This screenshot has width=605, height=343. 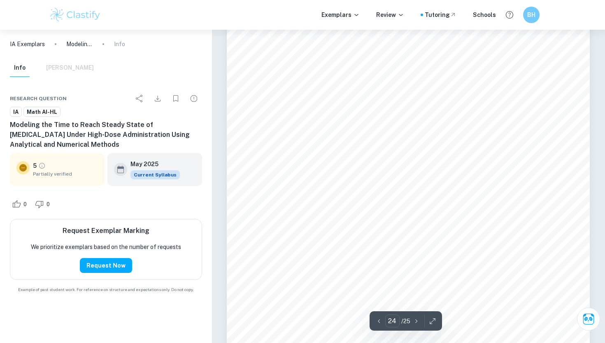 What do you see at coordinates (393, 100) in the screenshot?
I see `span: In this case, the increase of 0.197 μg/mL at hour 12 is just slightly above the threshold.` at bounding box center [393, 100].